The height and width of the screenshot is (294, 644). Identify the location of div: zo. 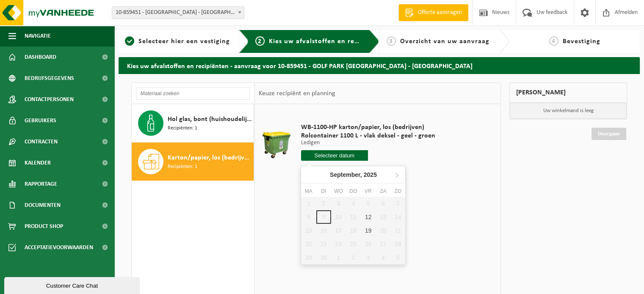
(397, 191).